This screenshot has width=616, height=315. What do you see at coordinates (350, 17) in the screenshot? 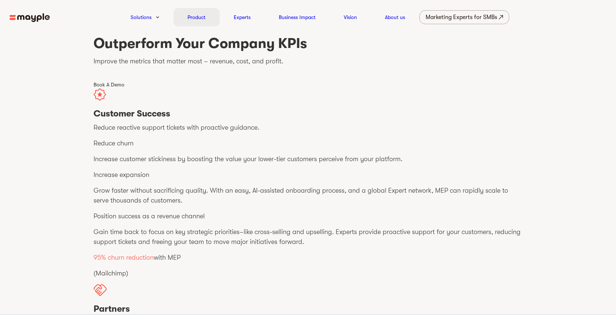
I see `a: Vision` at bounding box center [350, 17].